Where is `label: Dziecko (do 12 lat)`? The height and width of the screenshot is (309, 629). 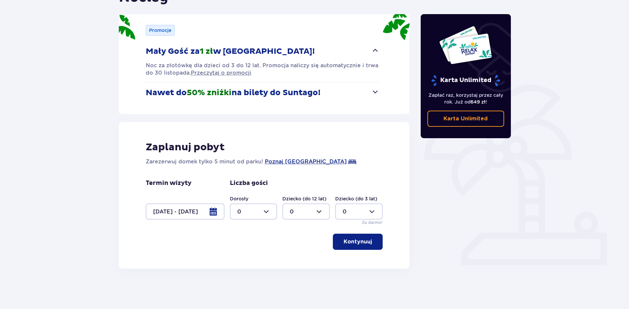 label: Dziecko (do 12 lat) is located at coordinates (304, 199).